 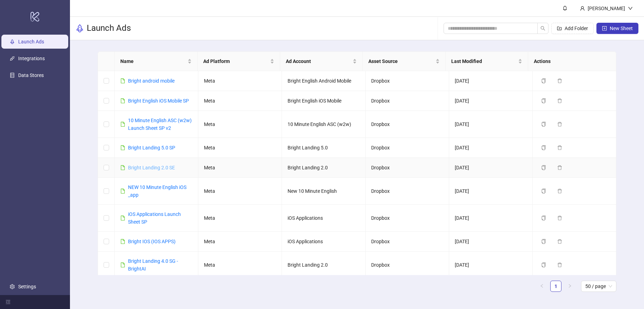 I want to click on th: Asset Source, so click(x=404, y=61).